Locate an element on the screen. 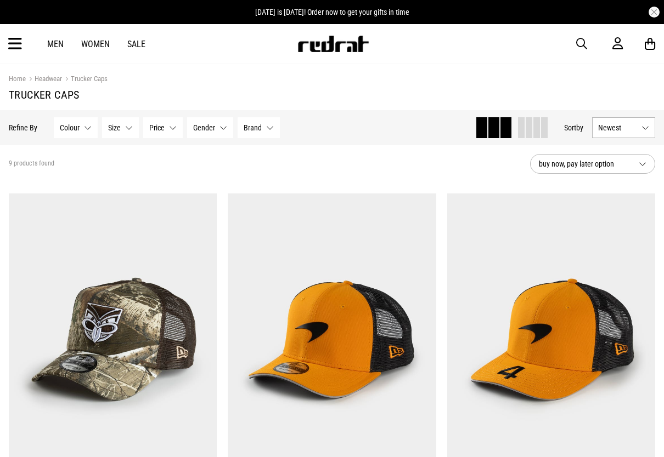 The image size is (664, 457). span: by is located at coordinates (579, 128).